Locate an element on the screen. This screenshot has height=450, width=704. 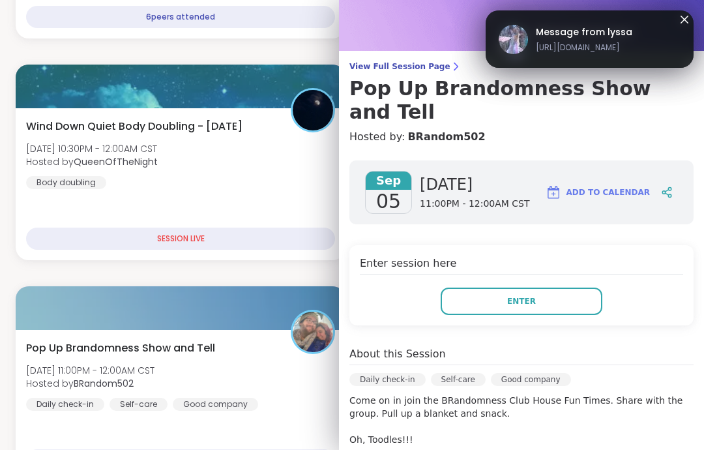
h4: About this Session is located at coordinates (397, 354).